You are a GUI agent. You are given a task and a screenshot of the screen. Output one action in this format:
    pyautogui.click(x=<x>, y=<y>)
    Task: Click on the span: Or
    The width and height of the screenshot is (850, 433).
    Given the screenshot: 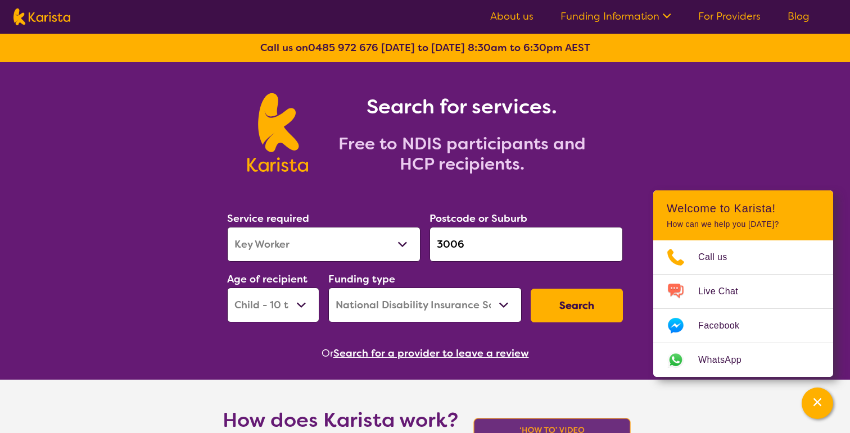 What is the action you would take?
    pyautogui.click(x=327, y=353)
    